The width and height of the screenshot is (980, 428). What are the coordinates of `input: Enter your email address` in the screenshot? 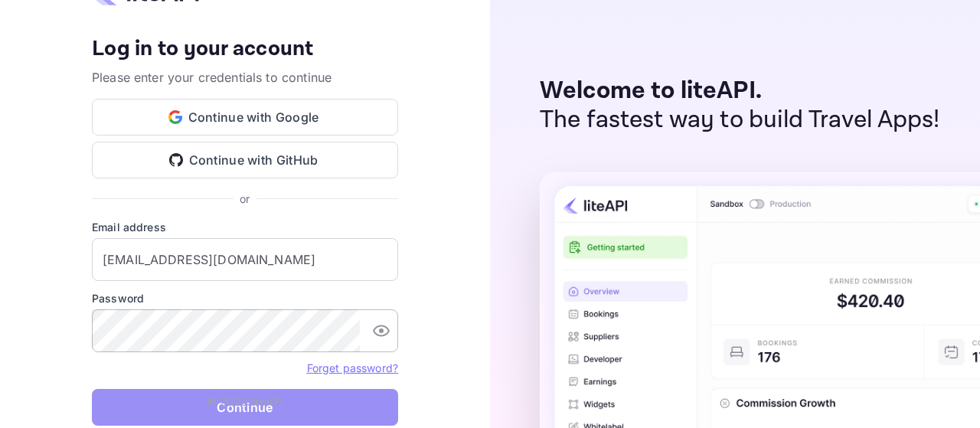 It's located at (245, 260).